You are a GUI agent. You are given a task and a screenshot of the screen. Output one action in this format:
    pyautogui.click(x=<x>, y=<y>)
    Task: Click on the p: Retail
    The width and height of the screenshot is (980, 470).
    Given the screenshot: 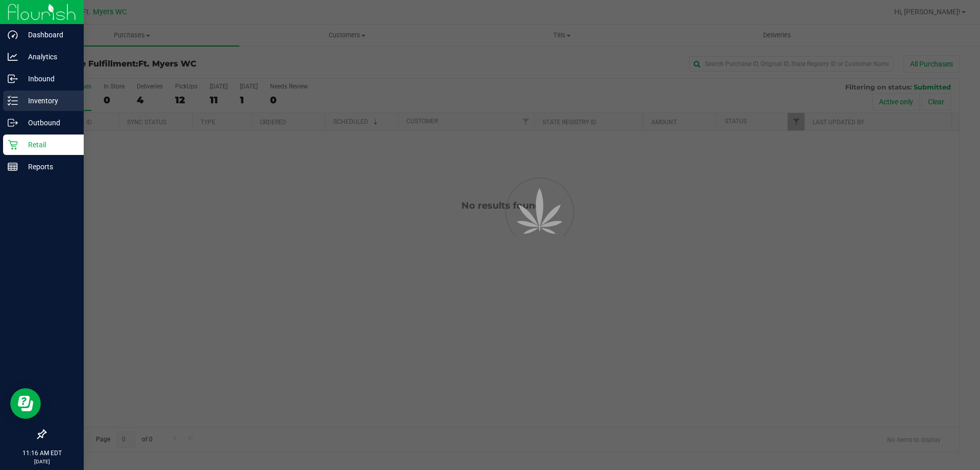 What is the action you would take?
    pyautogui.click(x=48, y=145)
    